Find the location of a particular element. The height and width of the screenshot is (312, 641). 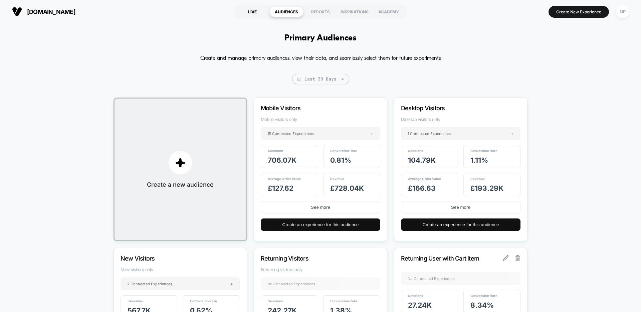

div: LIVE is located at coordinates (253, 12).